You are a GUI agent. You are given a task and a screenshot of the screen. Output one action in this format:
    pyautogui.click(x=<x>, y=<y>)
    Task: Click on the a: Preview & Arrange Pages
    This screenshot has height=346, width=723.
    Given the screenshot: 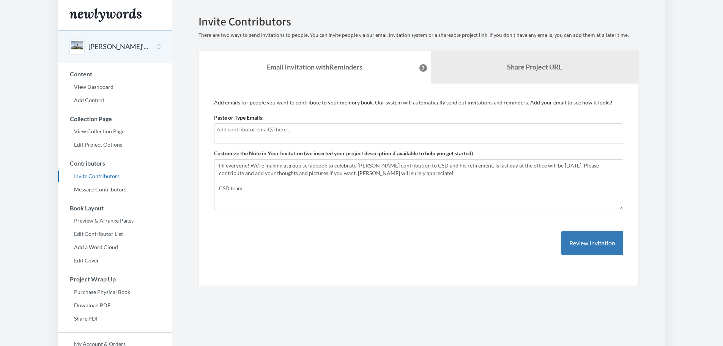 What is the action you would take?
    pyautogui.click(x=115, y=220)
    